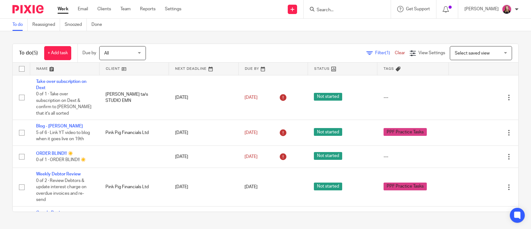  I want to click on span: View Settings, so click(432, 53).